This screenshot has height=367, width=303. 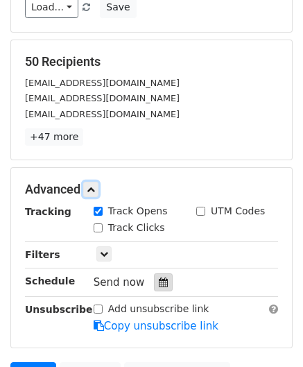 What do you see at coordinates (59, 309) in the screenshot?
I see `strong: Unsubscribe` at bounding box center [59, 309].